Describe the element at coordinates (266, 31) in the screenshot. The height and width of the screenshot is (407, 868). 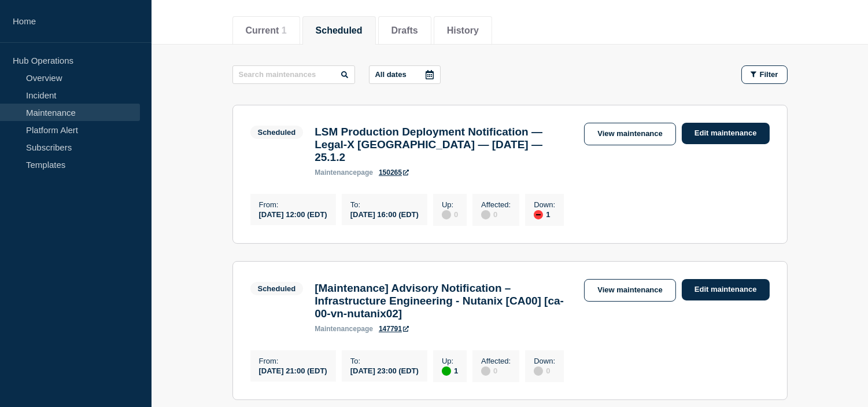
I see `button: Current 1` at that location.